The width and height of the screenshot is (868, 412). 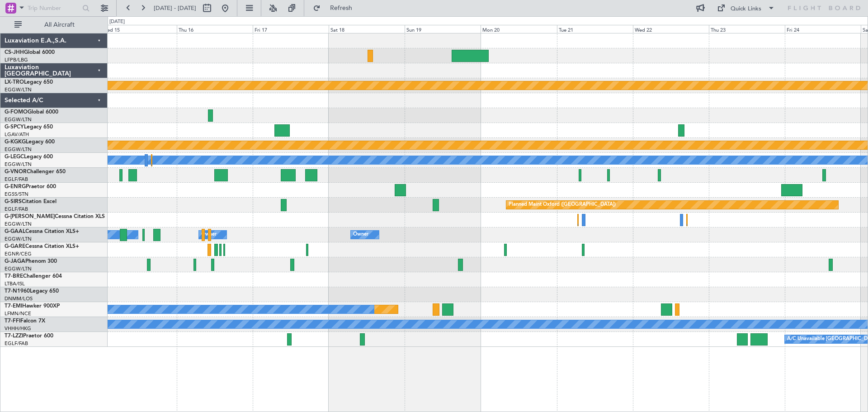 What do you see at coordinates (35, 172) in the screenshot?
I see `a: G-VNORChallenger 650` at bounding box center [35, 172].